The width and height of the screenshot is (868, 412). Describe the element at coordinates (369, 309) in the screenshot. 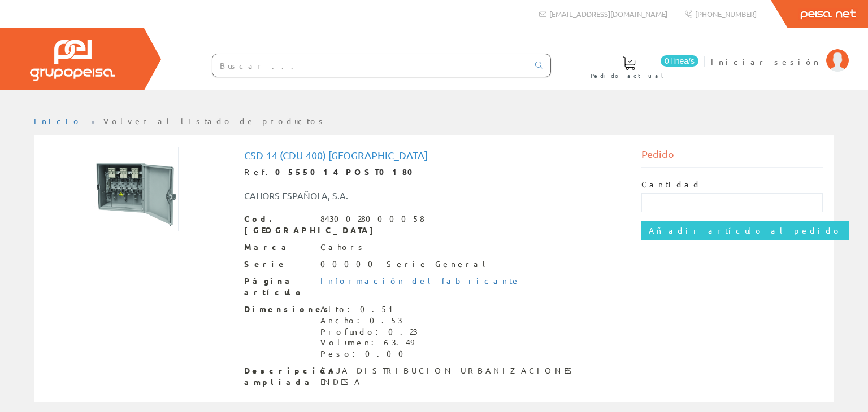

I see `div: Alto: 0.51` at that location.